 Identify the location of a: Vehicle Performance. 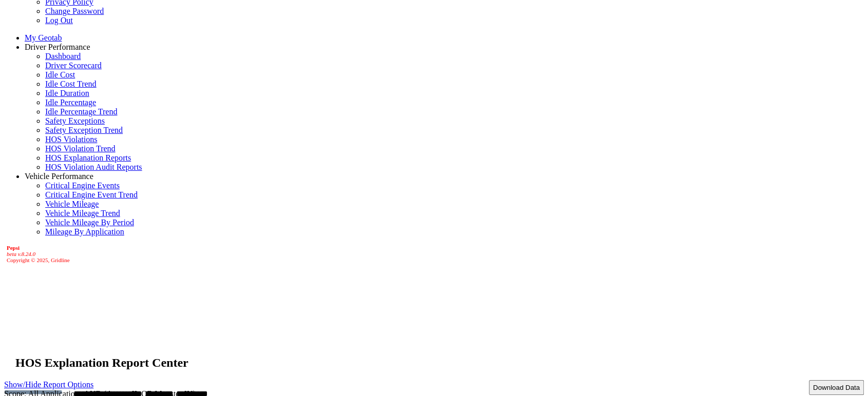
(59, 176).